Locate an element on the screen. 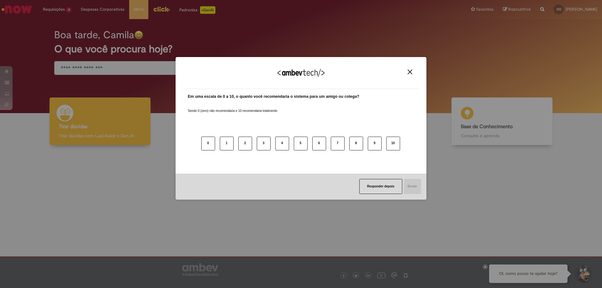  button: 6 is located at coordinates (319, 144).